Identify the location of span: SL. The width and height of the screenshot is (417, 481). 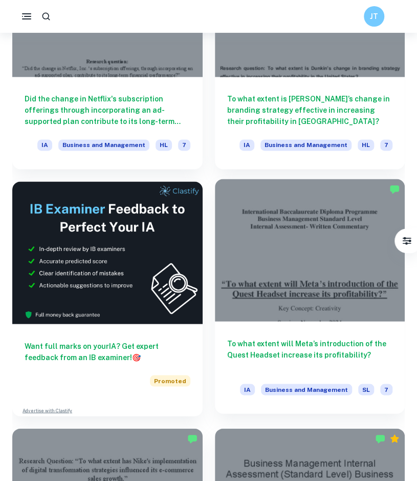
(366, 389).